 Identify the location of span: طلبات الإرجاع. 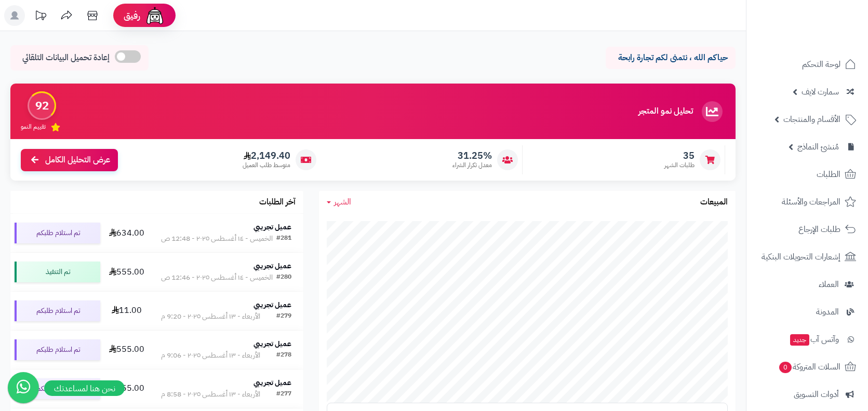
(819, 229).